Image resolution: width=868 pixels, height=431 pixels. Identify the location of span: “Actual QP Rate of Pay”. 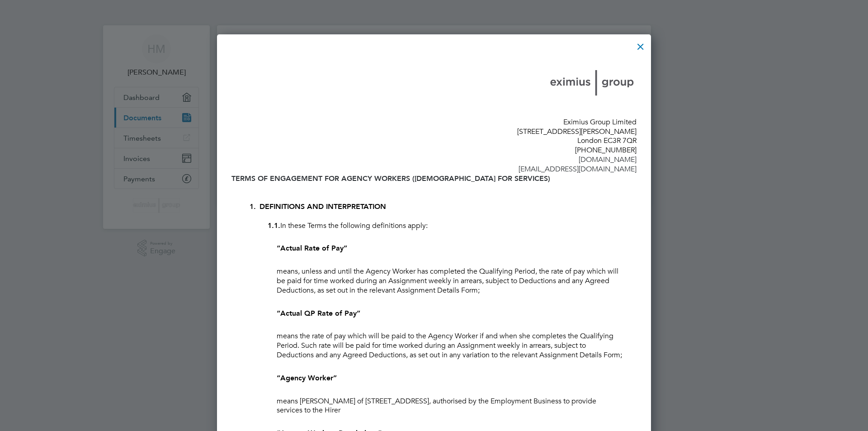
(318, 313).